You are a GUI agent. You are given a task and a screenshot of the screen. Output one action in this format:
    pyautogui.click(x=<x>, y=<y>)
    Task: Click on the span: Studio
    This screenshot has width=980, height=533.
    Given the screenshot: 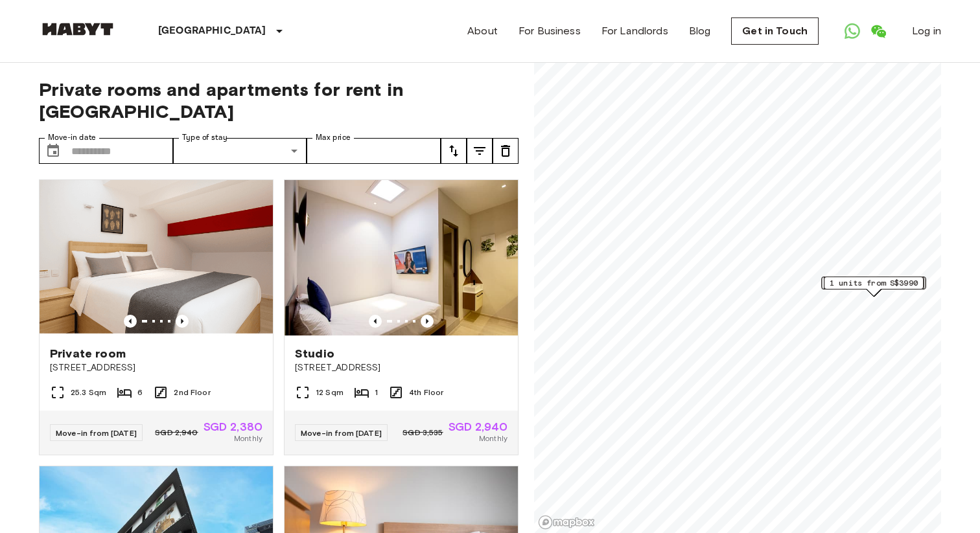 What is the action you would take?
    pyautogui.click(x=314, y=353)
    